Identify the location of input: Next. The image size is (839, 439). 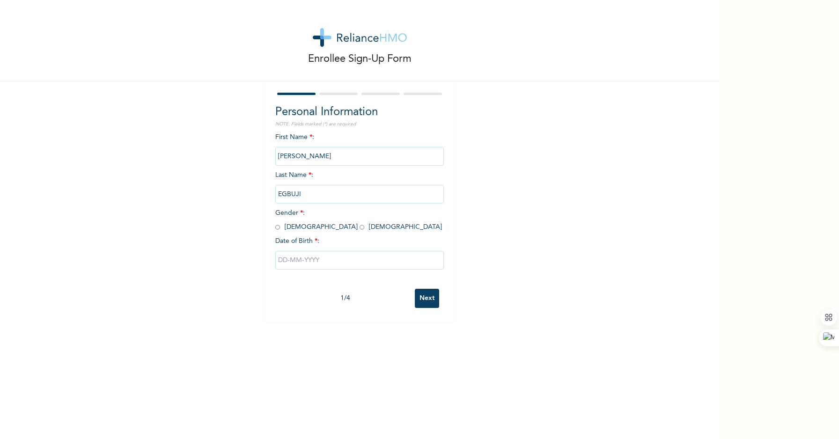
(427, 298).